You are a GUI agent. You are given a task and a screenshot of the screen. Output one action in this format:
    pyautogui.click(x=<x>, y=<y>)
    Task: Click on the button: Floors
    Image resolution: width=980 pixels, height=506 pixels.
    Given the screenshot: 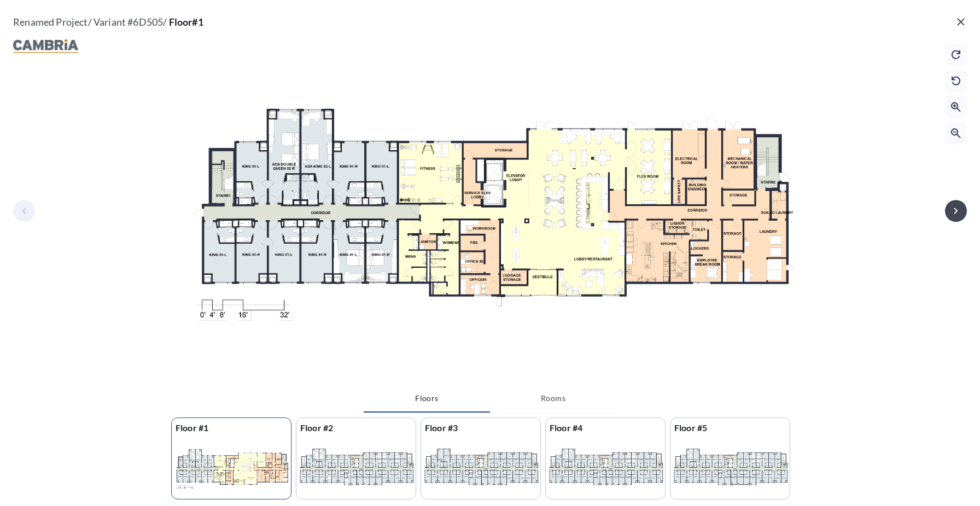 What is the action you would take?
    pyautogui.click(x=427, y=399)
    